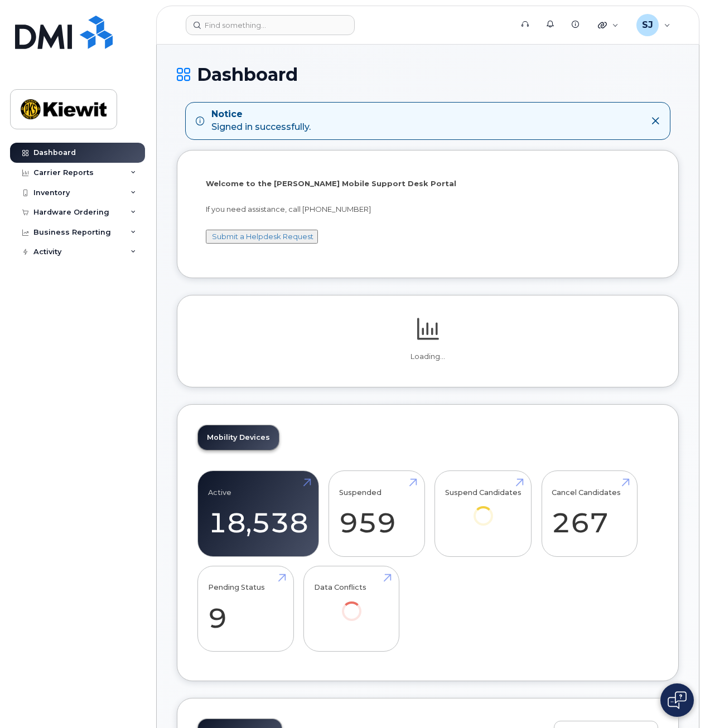 The width and height of the screenshot is (705, 728). I want to click on a: Submit a Helpdesk Request, so click(263, 237).